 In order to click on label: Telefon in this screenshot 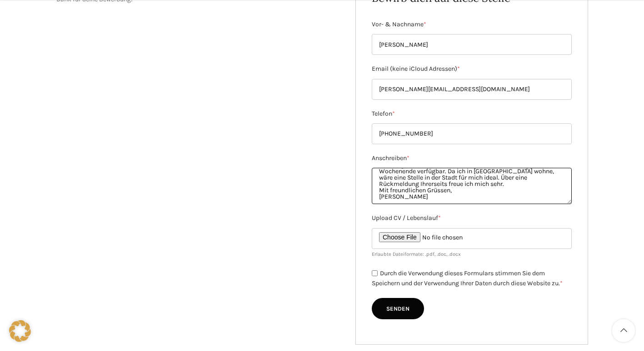, I will do `click(472, 114)`.